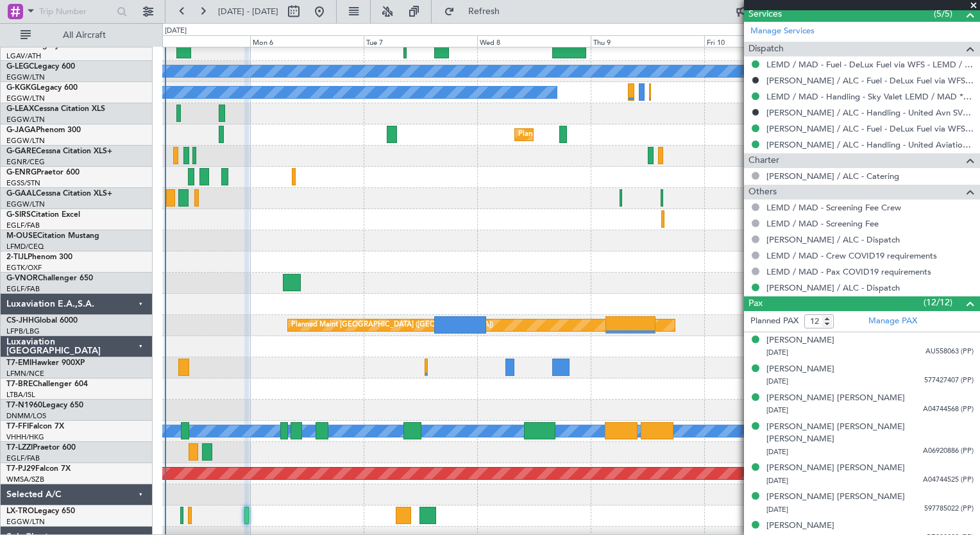 The height and width of the screenshot is (535, 980). What do you see at coordinates (36, 426) in the screenshot?
I see `a: T7-FFIFalcon 7X` at bounding box center [36, 426].